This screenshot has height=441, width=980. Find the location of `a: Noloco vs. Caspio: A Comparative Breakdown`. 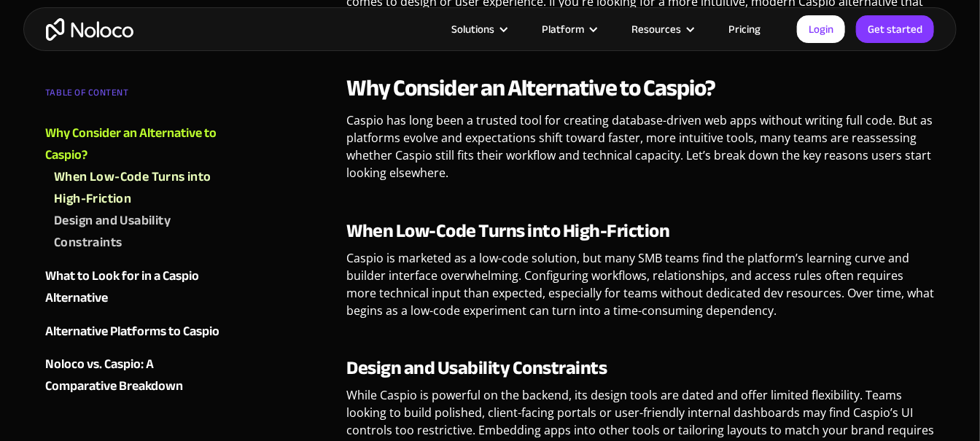

a: Noloco vs. Caspio: A Comparative Breakdown is located at coordinates (134, 376).